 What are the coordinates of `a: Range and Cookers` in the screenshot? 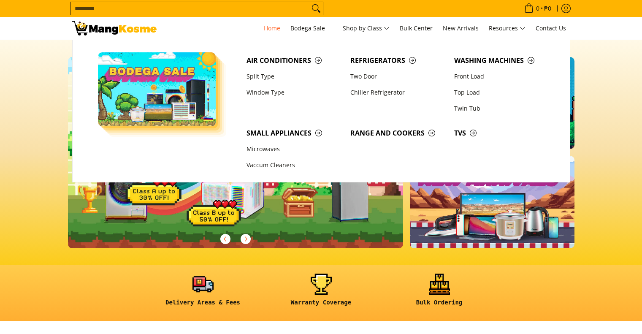 It's located at (398, 133).